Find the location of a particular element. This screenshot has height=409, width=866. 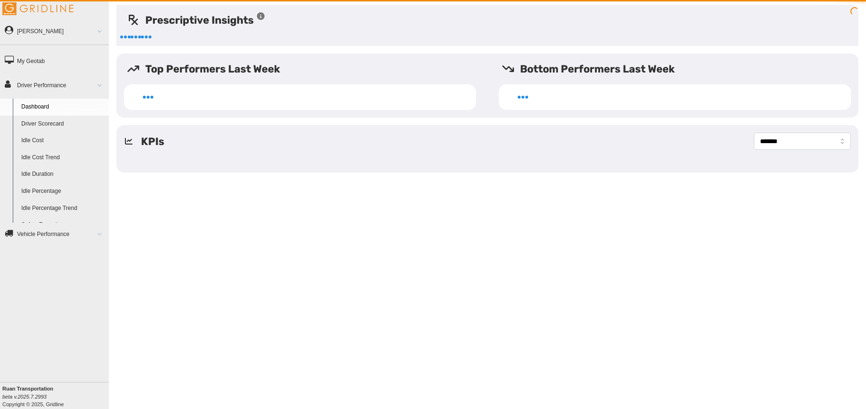

div: Copyright © 2025, Gridline is located at coordinates (55, 396).